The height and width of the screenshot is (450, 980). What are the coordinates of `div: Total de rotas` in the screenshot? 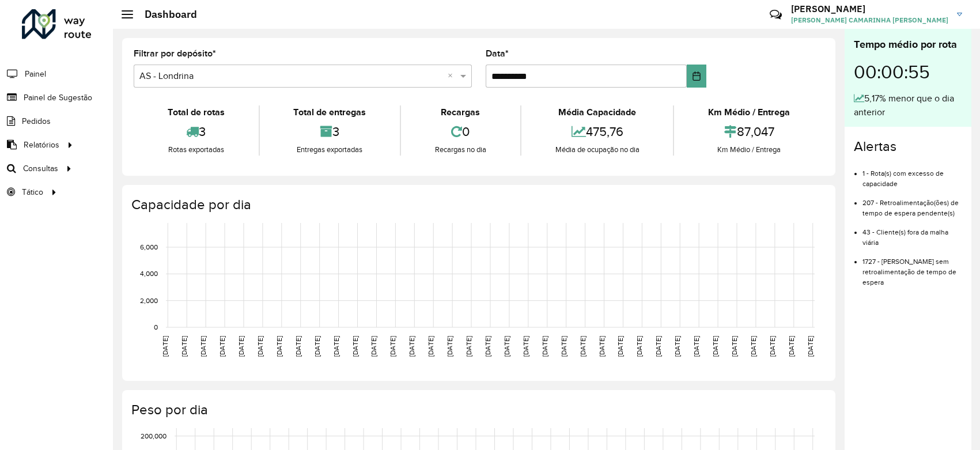 It's located at (196, 112).